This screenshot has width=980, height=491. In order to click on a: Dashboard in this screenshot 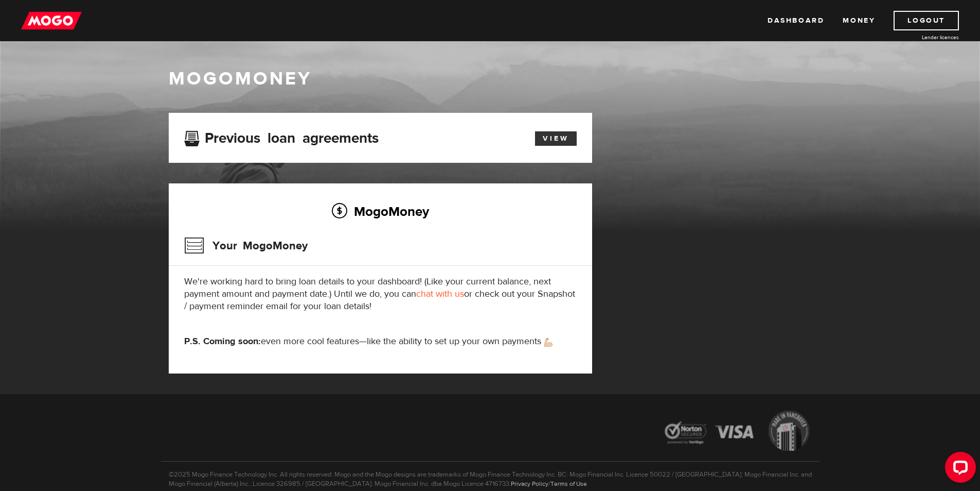, I will do `click(796, 21)`.